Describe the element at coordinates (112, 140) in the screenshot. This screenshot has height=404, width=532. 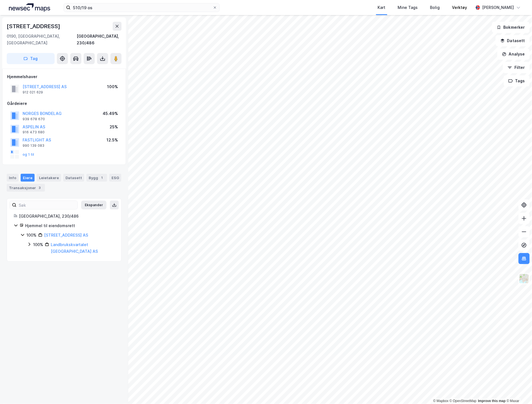
I see `div: 12.5%` at that location.